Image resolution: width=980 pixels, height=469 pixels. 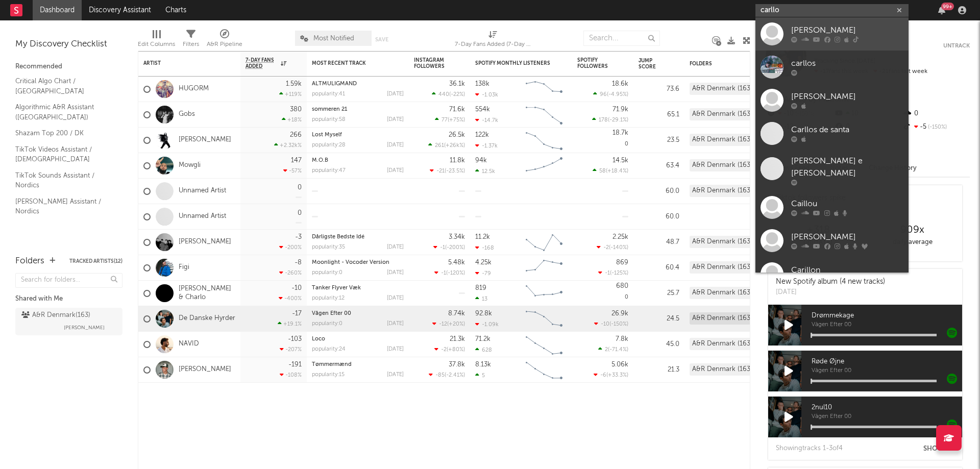 What do you see at coordinates (620, 109) in the screenshot?
I see `div: 71.9k` at bounding box center [620, 109].